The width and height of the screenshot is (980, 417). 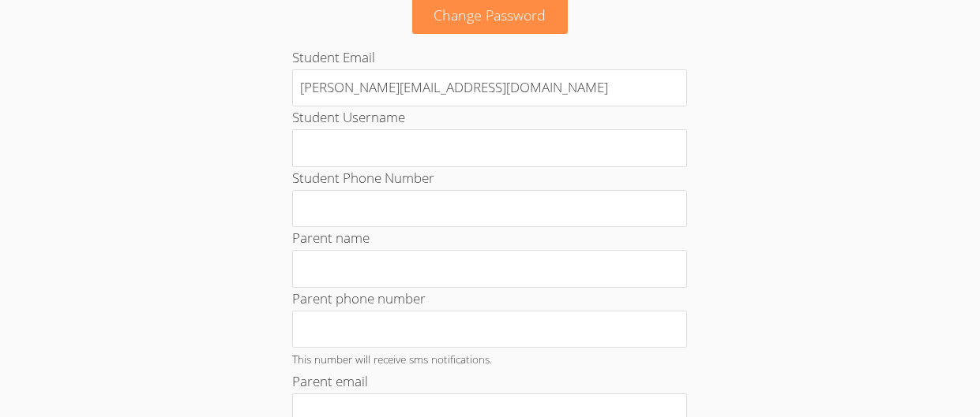 What do you see at coordinates (392, 359) in the screenshot?
I see `small: This number will receive sms notifications.` at bounding box center [392, 359].